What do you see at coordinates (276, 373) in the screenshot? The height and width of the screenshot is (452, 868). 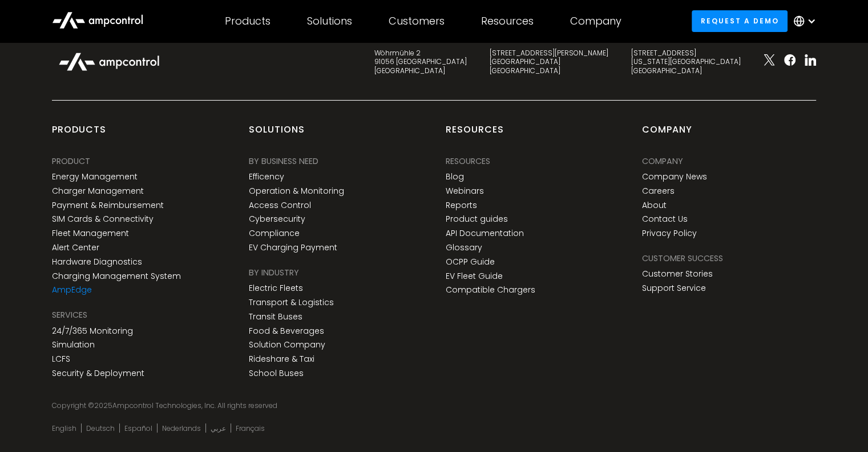 I see `a: School Buses` at bounding box center [276, 373].